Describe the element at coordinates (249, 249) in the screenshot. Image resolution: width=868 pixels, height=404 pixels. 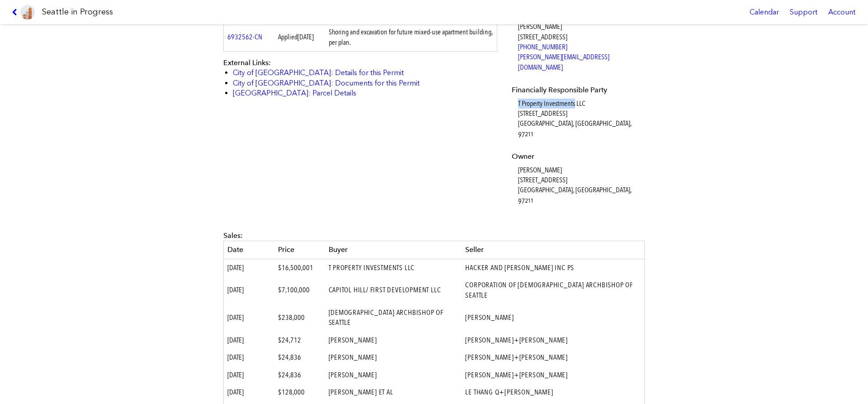
I see `th: Date` at that location.